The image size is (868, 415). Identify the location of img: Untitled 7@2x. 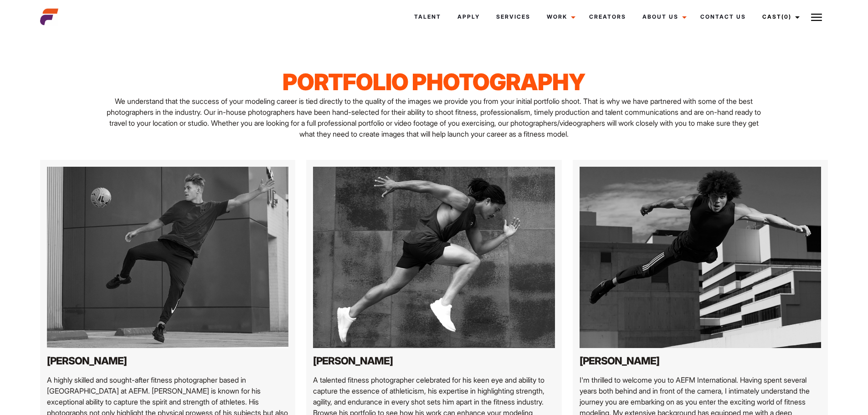
(700, 257).